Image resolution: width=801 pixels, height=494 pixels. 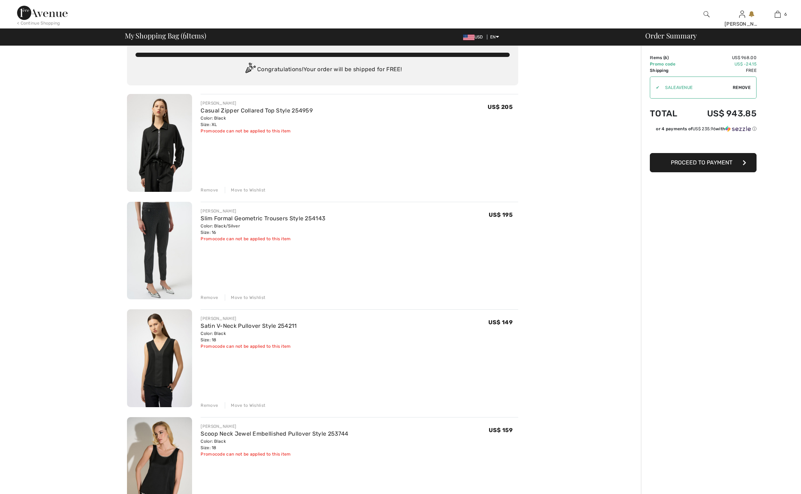 I want to click on span: EN, so click(x=494, y=37).